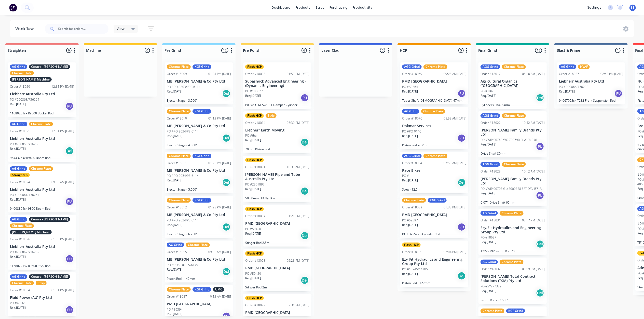 This screenshot has height=319, width=644. What do you see at coordinates (412, 207) in the screenshot?
I see `div: Order #18089` at bounding box center [412, 207].